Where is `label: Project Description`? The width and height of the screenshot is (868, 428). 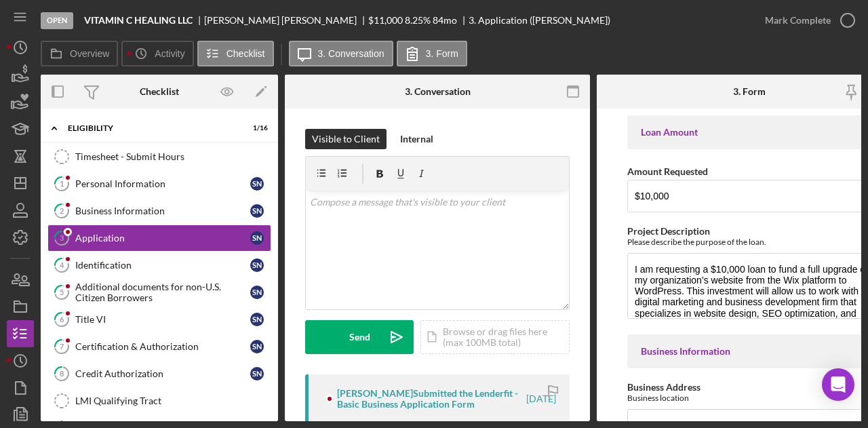 label: Project Description is located at coordinates (669, 230).